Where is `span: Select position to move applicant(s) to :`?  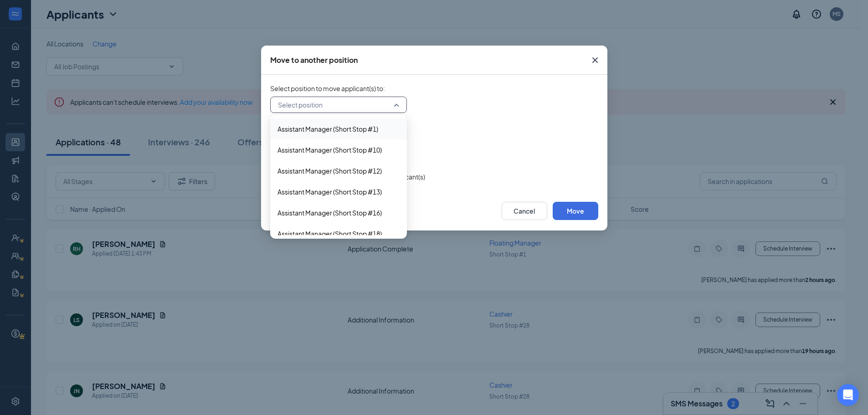 span: Select position to move applicant(s) to : is located at coordinates (434, 89).